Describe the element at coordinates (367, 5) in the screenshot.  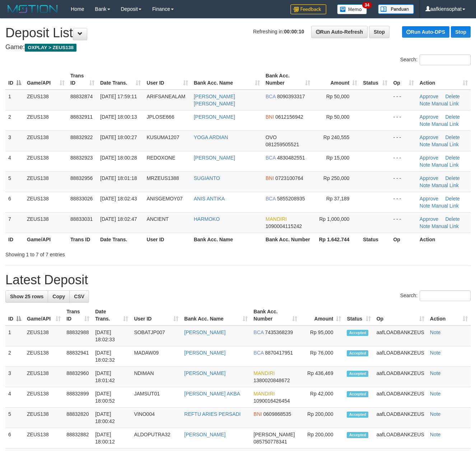
I see `span: 34` at that location.